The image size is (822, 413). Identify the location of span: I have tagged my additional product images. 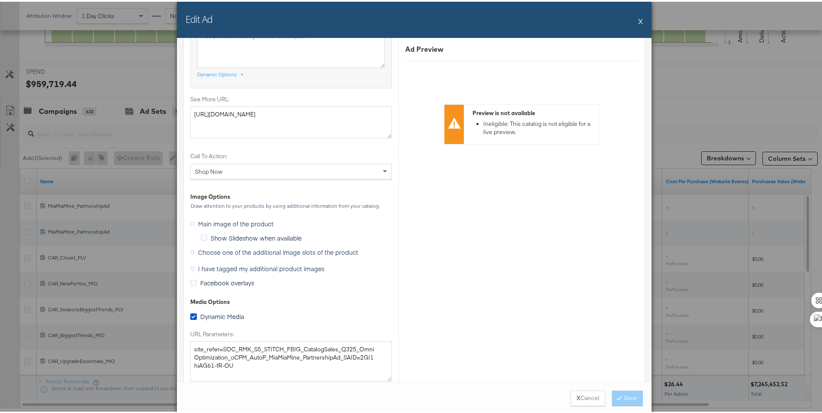
(261, 267).